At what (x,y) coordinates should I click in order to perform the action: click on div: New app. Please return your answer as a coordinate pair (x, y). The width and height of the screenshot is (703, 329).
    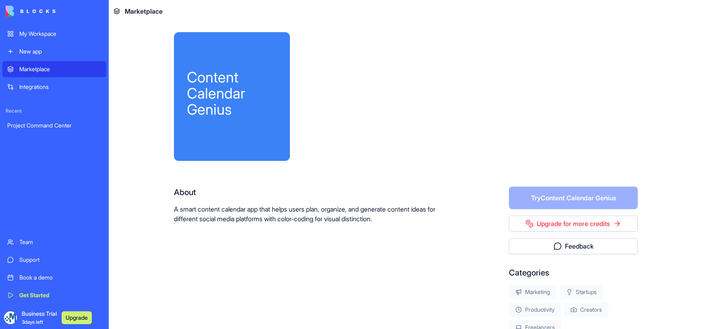
    Looking at the image, I should click on (60, 52).